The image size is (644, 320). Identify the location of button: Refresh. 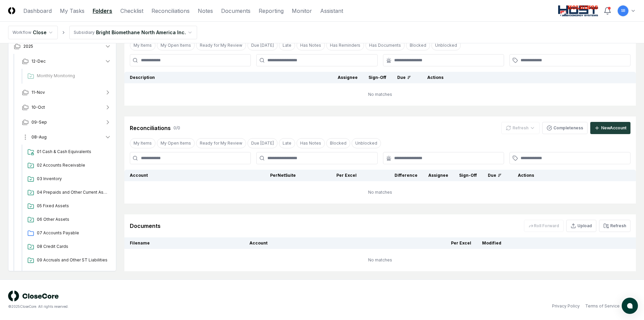
(615, 226).